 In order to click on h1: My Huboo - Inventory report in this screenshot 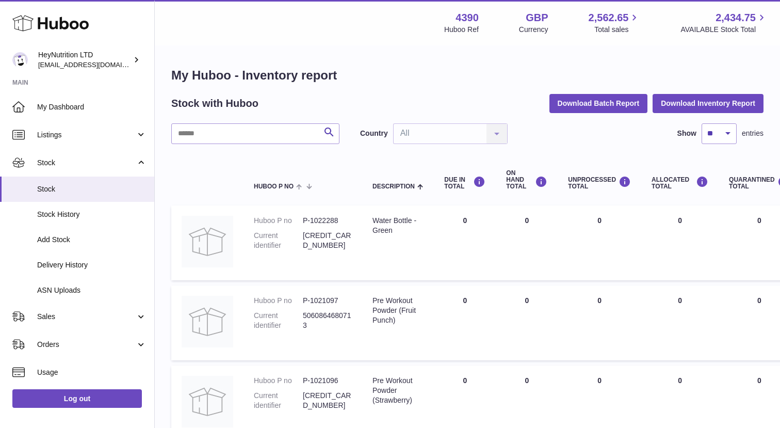, I will do `click(468, 75)`.